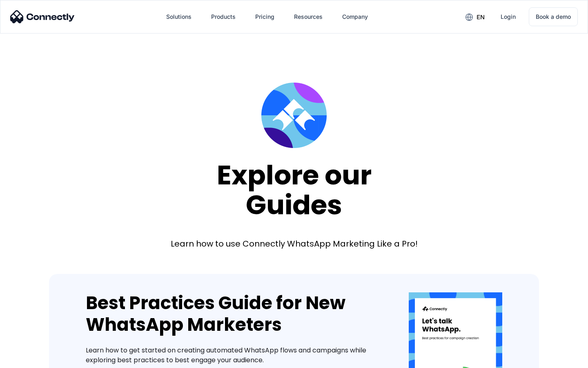 Image resolution: width=588 pixels, height=368 pixels. I want to click on a: Pricing, so click(265, 17).